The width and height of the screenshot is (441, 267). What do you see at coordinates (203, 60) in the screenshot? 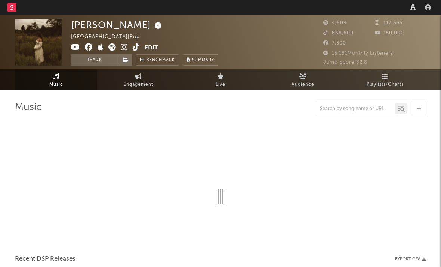
I see `span: Summary` at bounding box center [203, 60].